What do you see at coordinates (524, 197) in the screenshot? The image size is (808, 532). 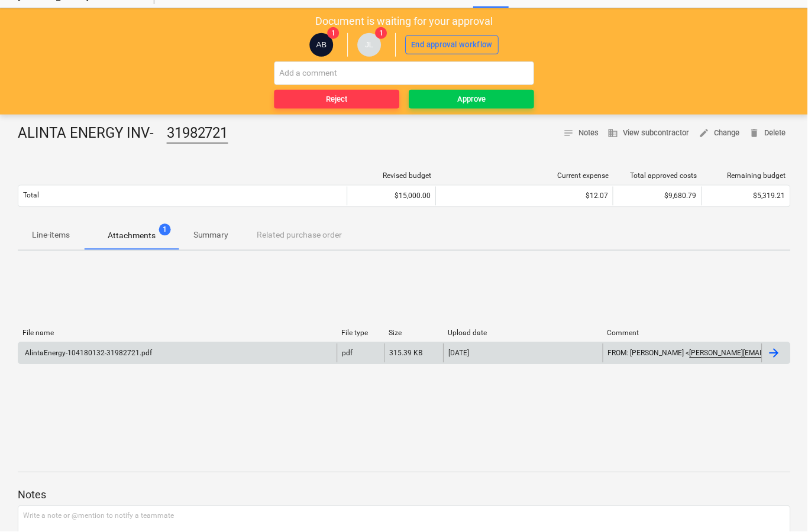 I see `div: $12.07` at bounding box center [524, 197].